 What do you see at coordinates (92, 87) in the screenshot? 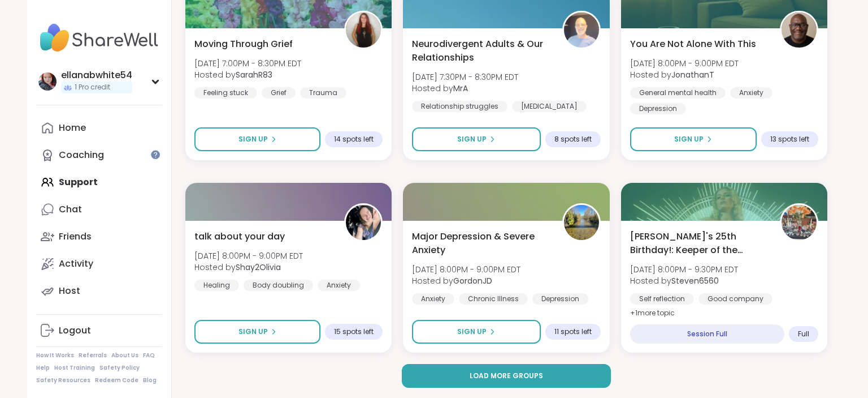
I see `span: 1 Pro credit` at bounding box center [92, 87].